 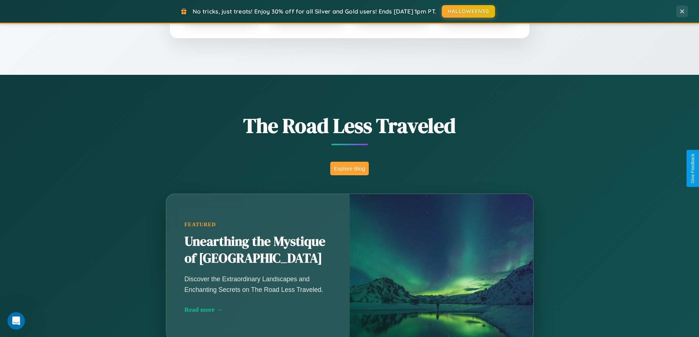 What do you see at coordinates (258, 309) in the screenshot?
I see `div: Read more →` at bounding box center [258, 309].